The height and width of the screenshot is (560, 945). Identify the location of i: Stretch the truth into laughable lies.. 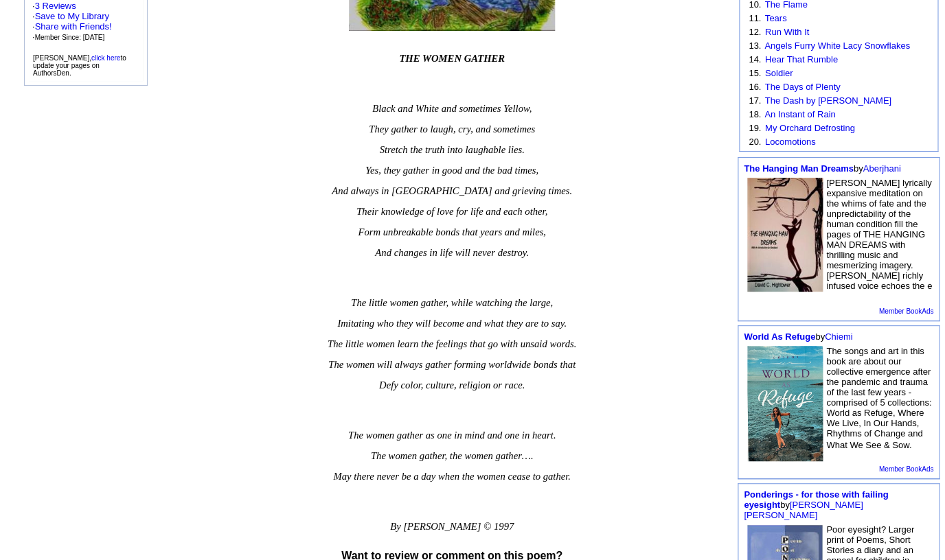
(452, 150).